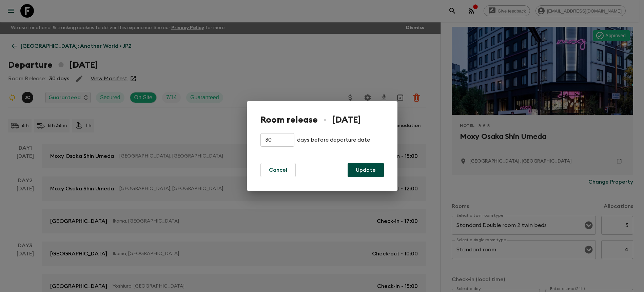 This screenshot has height=292, width=644. What do you see at coordinates (278, 170) in the screenshot?
I see `button: Cancel` at bounding box center [278, 170].